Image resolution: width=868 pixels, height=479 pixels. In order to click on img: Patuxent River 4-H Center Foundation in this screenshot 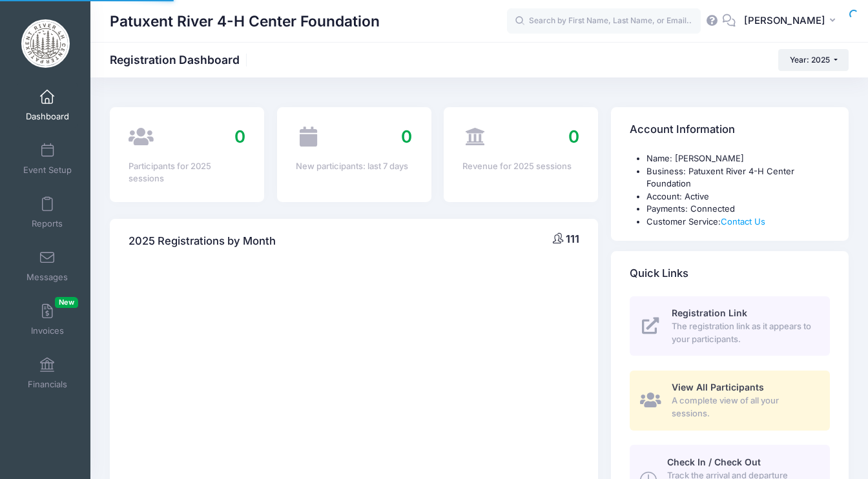, I will do `click(45, 43)`.